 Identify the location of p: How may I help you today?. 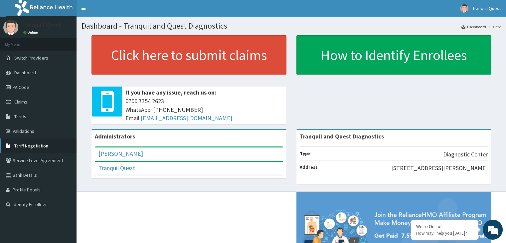
(445, 233).